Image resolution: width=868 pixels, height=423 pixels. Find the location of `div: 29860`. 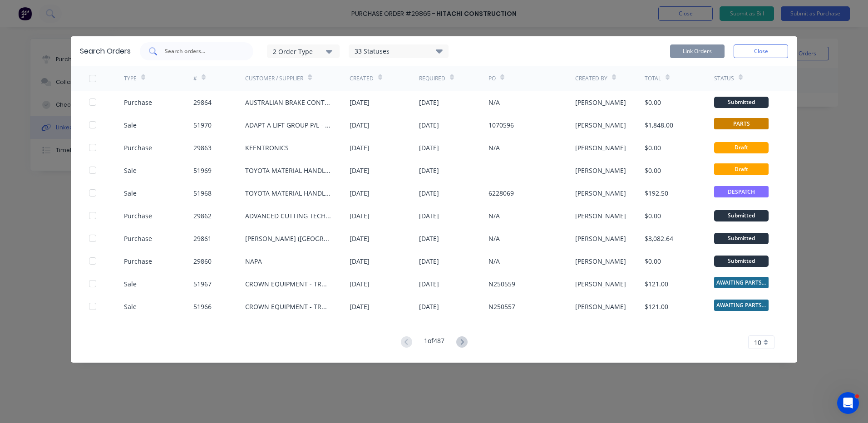

div: 29860 is located at coordinates (202, 261).